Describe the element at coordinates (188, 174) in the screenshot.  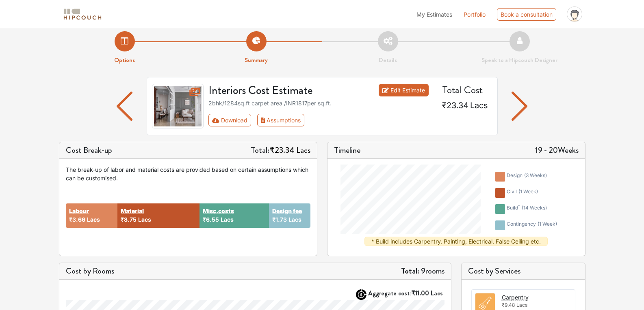
I see `div: The break-up of labor and material costs are provided based on certain assumptions which can be c...` at that location.